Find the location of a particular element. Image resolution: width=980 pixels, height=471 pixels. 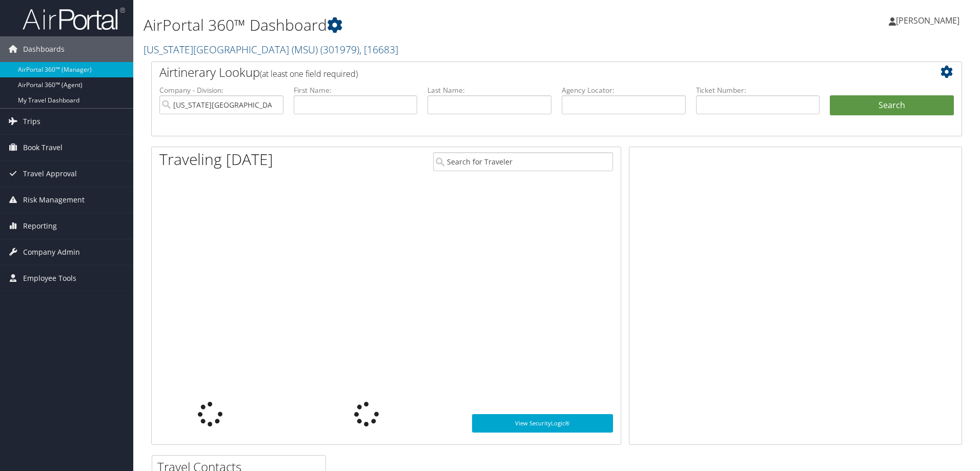

label: Last Name: is located at coordinates (490, 90).